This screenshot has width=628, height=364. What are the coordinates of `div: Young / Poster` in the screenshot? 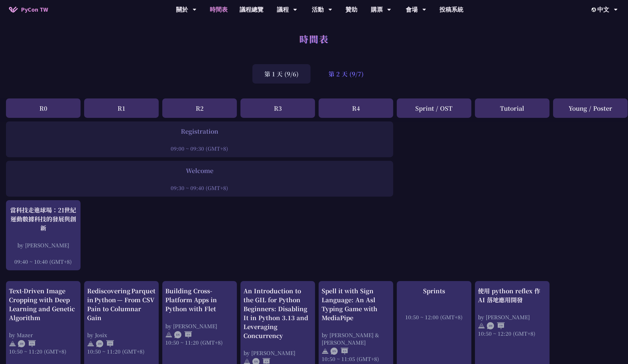 It's located at (591, 108).